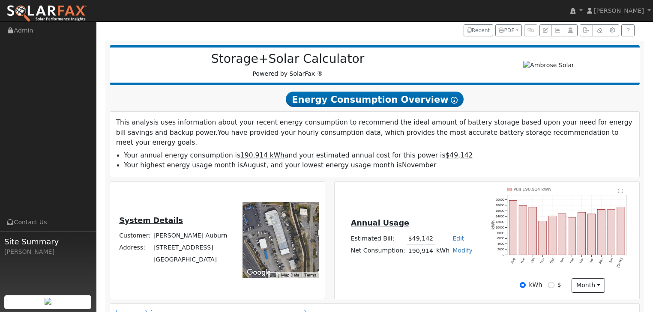 This screenshot has height=312, width=653. What do you see at coordinates (479, 30) in the screenshot?
I see `button: Recent` at bounding box center [479, 30].